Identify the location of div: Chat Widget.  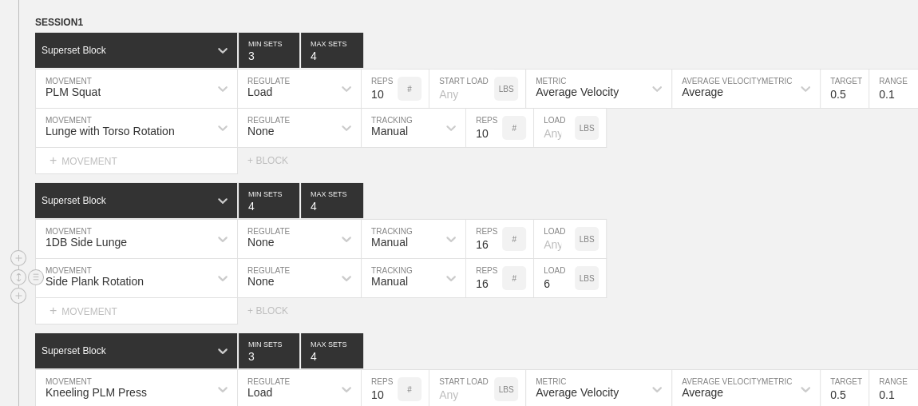
(878, 367).